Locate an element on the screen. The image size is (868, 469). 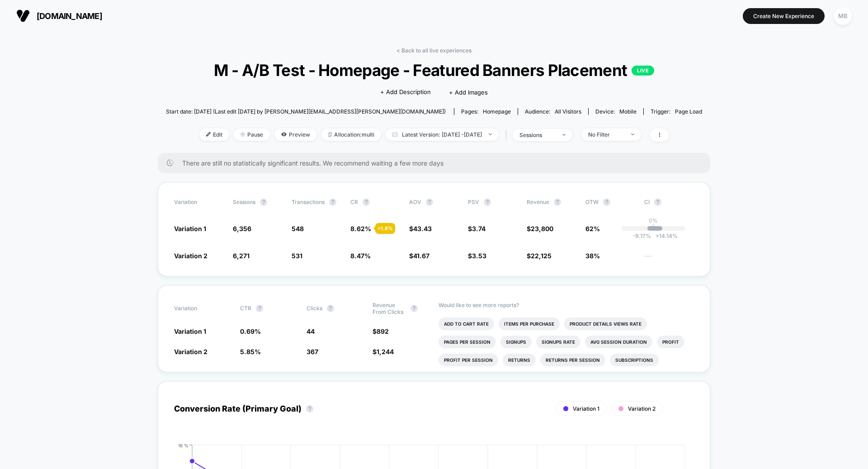
div: Audience: is located at coordinates (553, 111).